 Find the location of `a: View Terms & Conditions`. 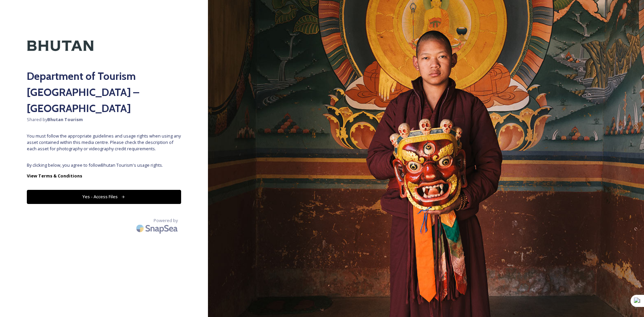

a: View Terms & Conditions is located at coordinates (104, 175).